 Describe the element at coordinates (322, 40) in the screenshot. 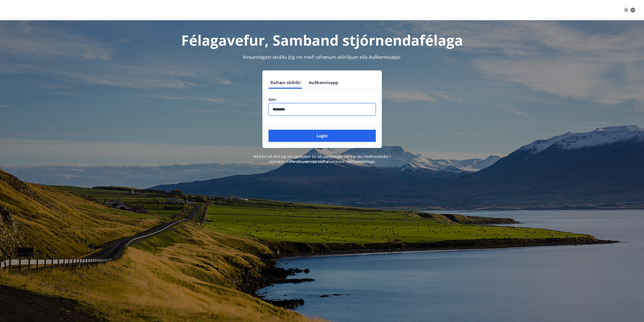

I see `h1: Félagavefur, Samband stjórnendafélaga` at that location.